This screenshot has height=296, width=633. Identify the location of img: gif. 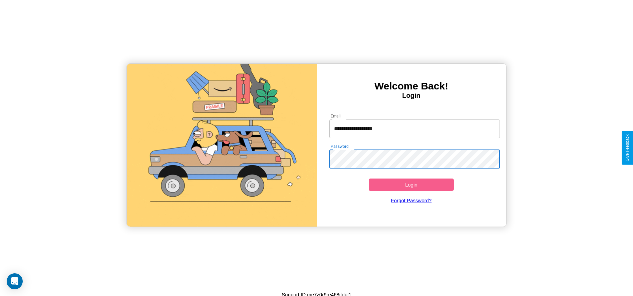
(222, 145).